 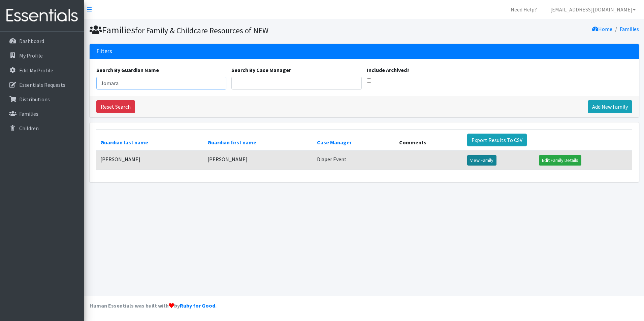 What do you see at coordinates (153, 305) in the screenshot?
I see `strong: Human Essentials was built with by .` at bounding box center [153, 305].